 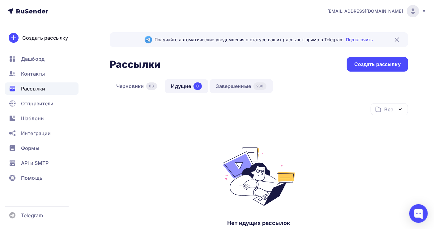 What do you see at coordinates (33, 118) in the screenshot?
I see `span: Шаблоны` at bounding box center [33, 118].